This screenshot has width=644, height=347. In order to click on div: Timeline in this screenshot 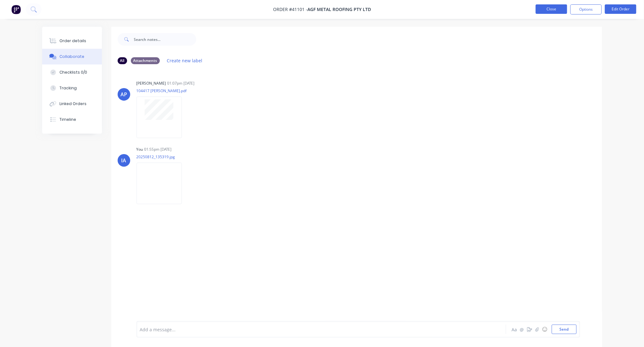, I will do `click(67, 120)`.